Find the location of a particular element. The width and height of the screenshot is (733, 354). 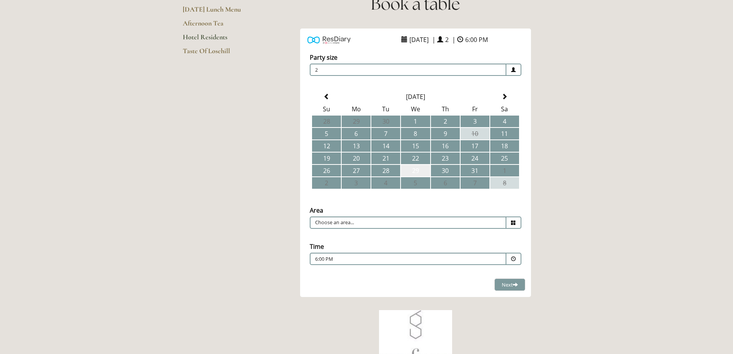

td: 24 is located at coordinates (475, 158).